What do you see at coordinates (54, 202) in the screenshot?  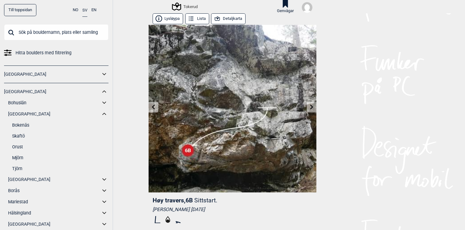 I see `a: Mariestad` at bounding box center [54, 202].